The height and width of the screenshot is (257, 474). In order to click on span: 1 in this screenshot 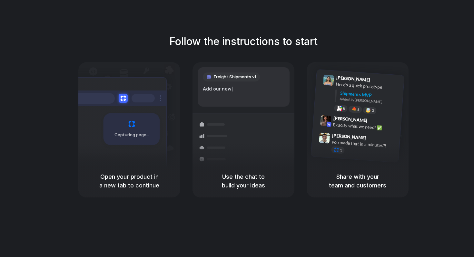, I will do `click(341, 150)`.